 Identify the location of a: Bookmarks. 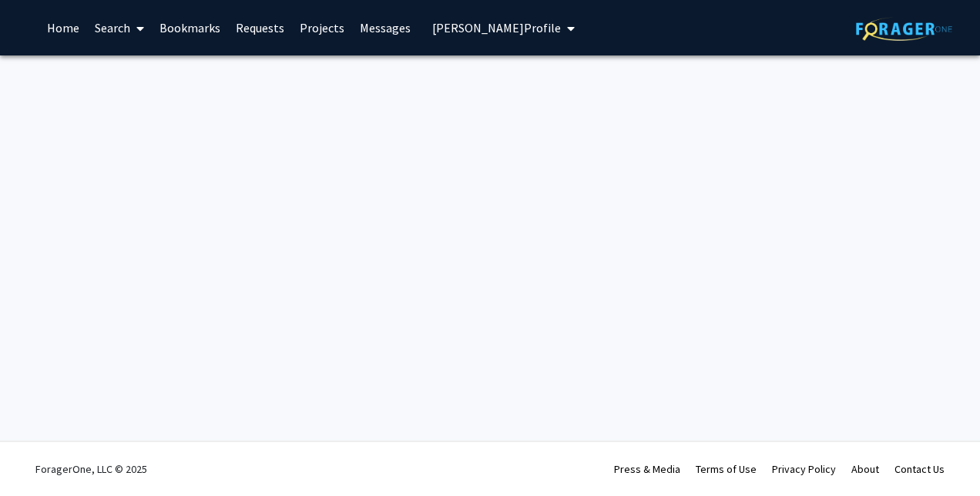
(190, 28).